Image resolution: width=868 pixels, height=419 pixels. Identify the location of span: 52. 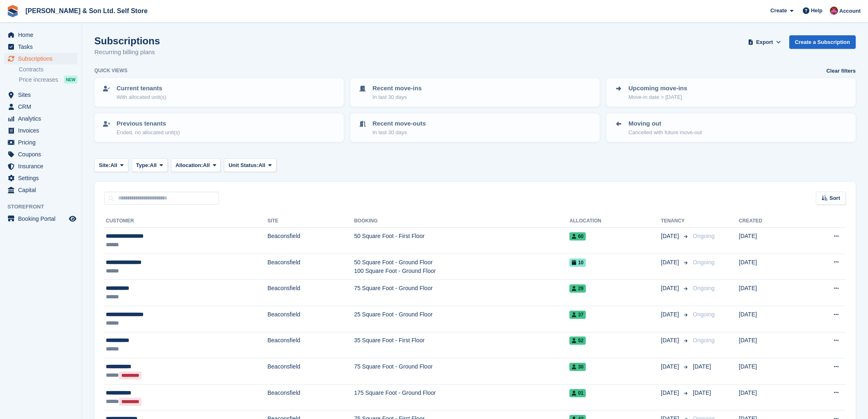
(578, 341).